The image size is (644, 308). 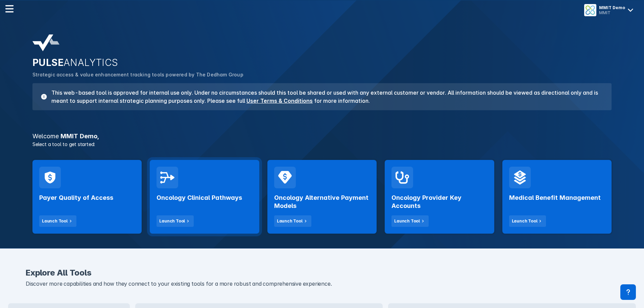 What do you see at coordinates (557, 197) in the screenshot?
I see `a: Medical Benefit ManagementLaunch Tool` at bounding box center [557, 197].